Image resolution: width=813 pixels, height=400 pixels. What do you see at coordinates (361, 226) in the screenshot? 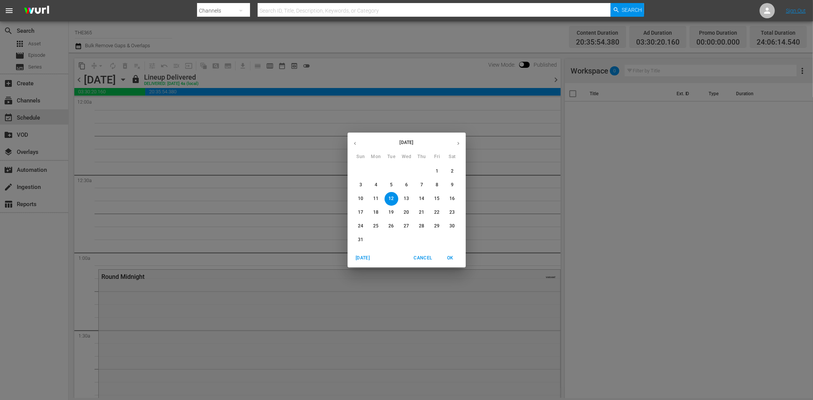
I see `button: 24` at bounding box center [361, 226].